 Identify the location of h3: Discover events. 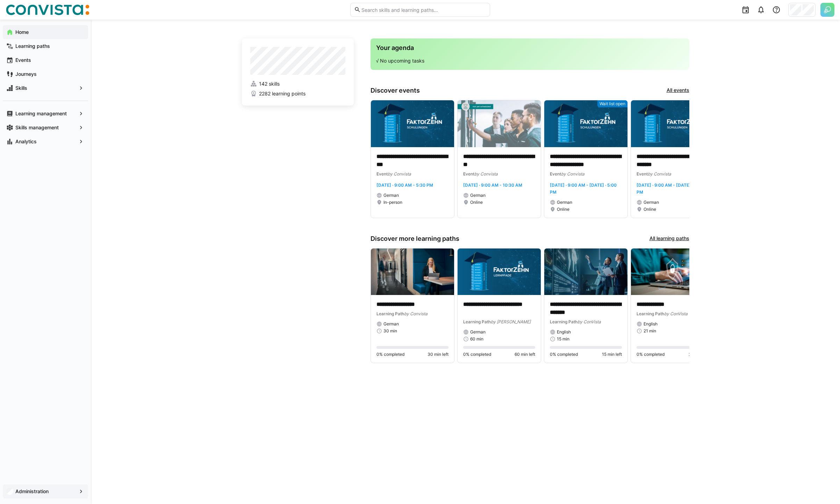
(395, 90).